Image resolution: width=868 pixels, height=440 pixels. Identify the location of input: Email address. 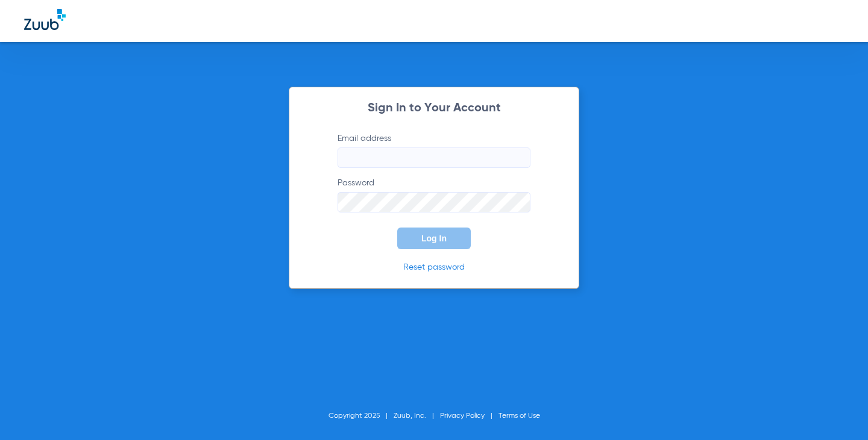
(434, 158).